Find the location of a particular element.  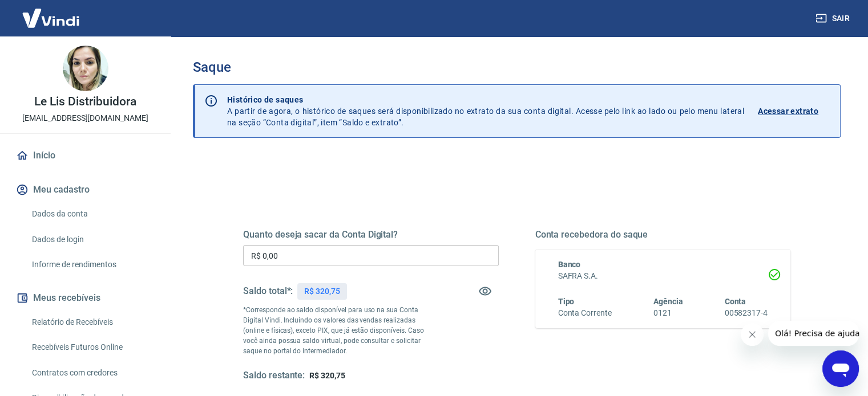

span: R$ 320,75 is located at coordinates (327, 376).